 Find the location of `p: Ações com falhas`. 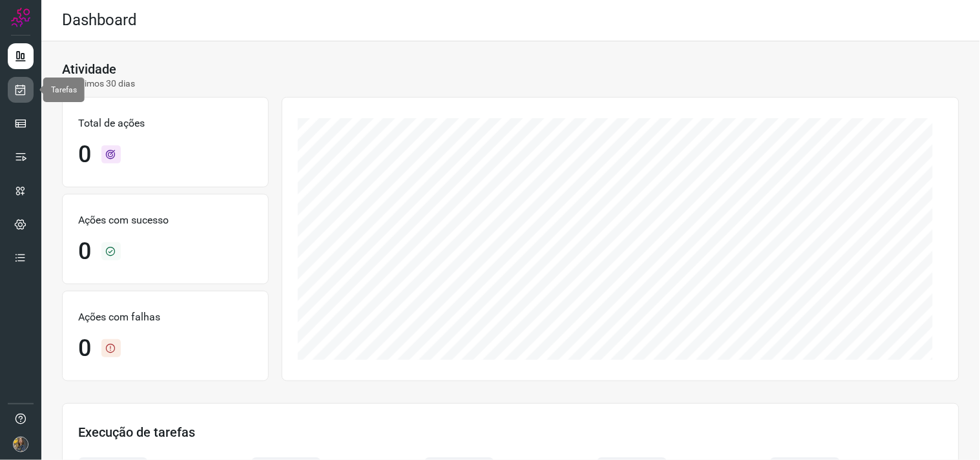

p: Ações com falhas is located at coordinates (165, 318).